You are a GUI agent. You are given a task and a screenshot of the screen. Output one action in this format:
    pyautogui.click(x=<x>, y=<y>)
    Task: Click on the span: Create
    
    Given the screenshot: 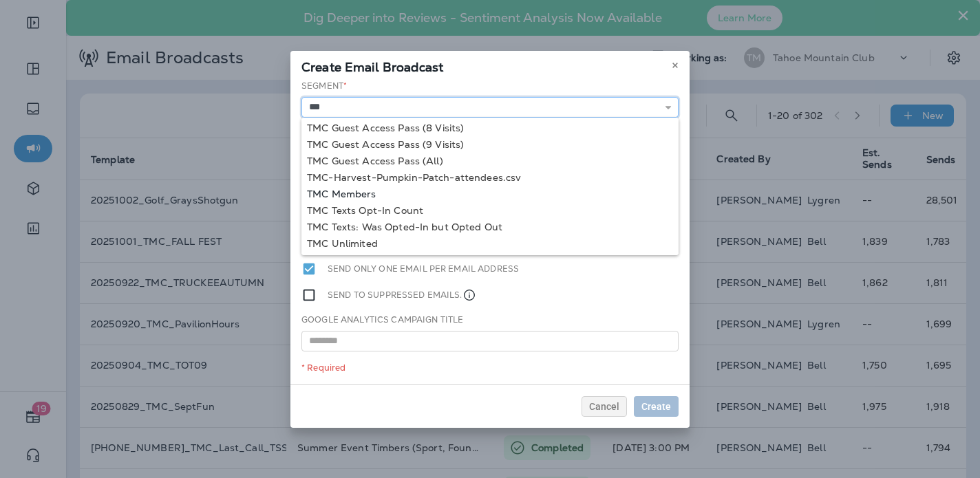 What is the action you would take?
    pyautogui.click(x=655, y=407)
    